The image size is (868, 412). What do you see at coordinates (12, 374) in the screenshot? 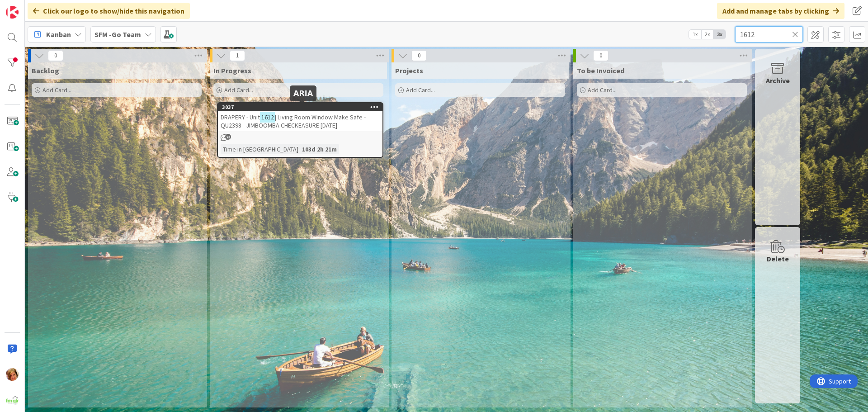
I see `img: KD` at bounding box center [12, 374].